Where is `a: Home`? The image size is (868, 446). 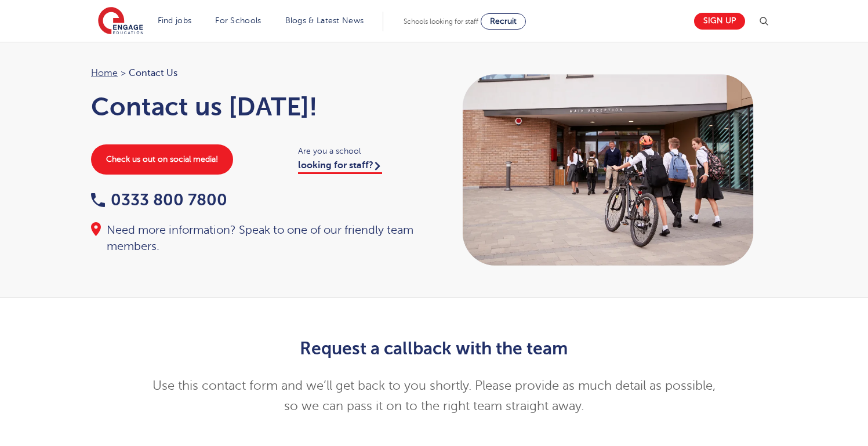 a: Home is located at coordinates (104, 73).